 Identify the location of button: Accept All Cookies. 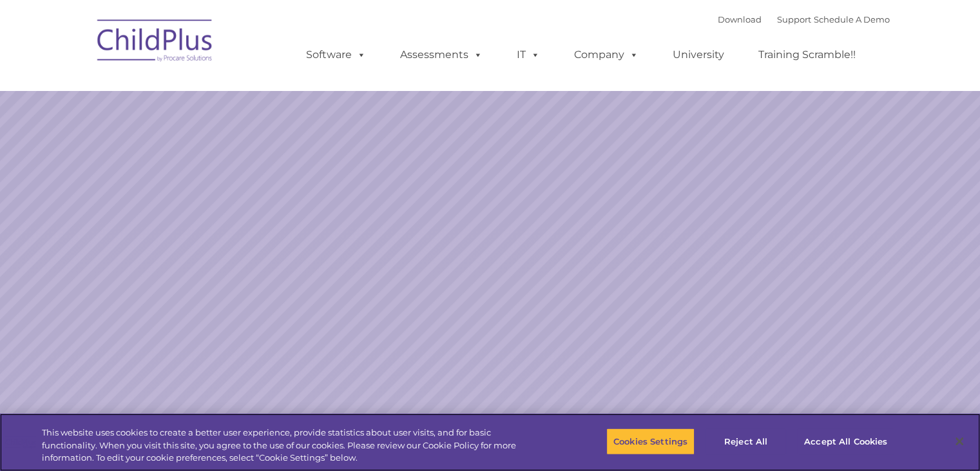
(845, 441).